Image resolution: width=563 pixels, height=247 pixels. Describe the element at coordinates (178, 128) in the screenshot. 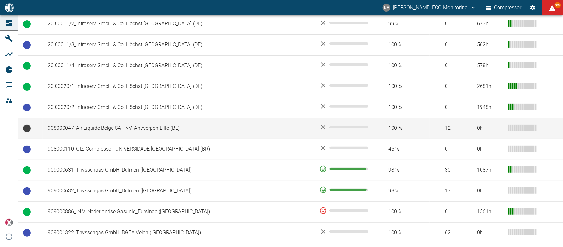

I see `td: 908000047_Air Liquide Belge SA - NV_Antwerpen-Lillo (BE)` at that location.